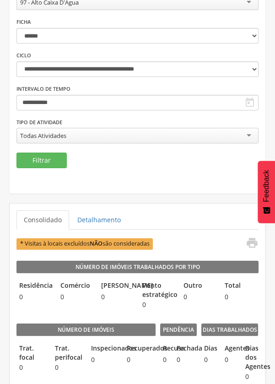  Describe the element at coordinates (86, 330) in the screenshot. I see `legend: Número de imóveis` at that location.